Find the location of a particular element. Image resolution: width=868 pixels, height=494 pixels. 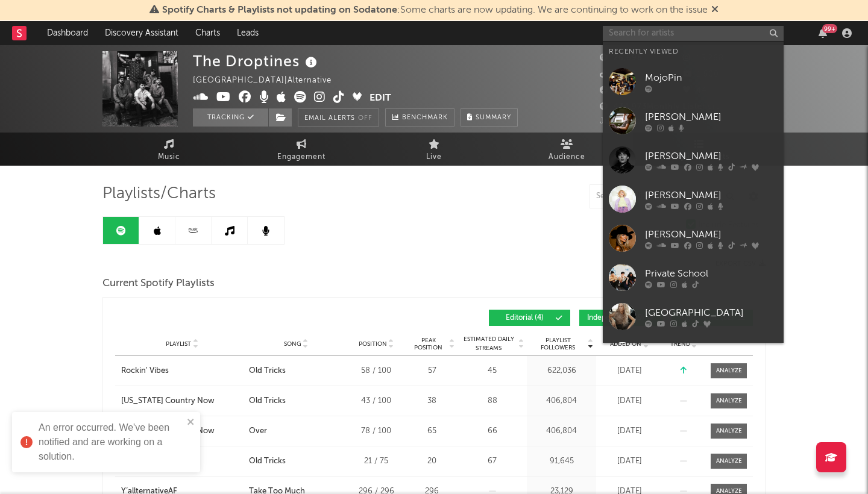

button: Summary is located at coordinates (488, 117).